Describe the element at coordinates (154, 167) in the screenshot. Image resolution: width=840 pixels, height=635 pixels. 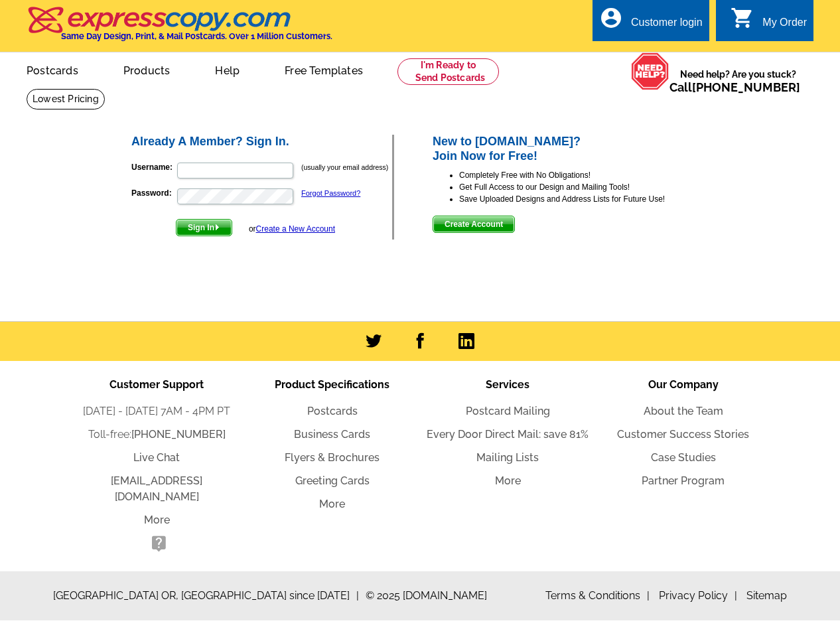
I see `label: Username:` at that location.